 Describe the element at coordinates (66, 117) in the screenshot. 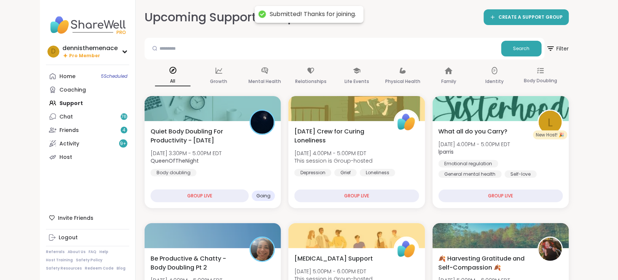

I see `div: Chat` at that location.